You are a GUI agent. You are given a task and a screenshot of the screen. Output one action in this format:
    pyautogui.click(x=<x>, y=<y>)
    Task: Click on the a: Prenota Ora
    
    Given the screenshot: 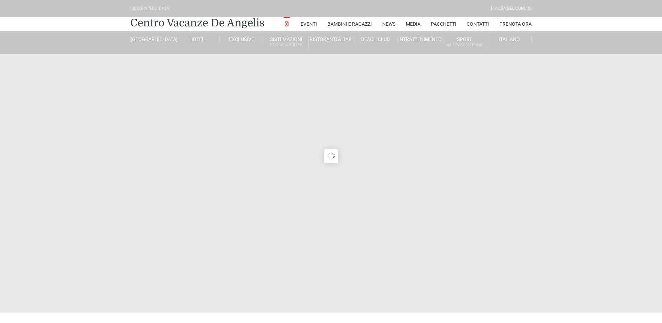 What is the action you would take?
    pyautogui.click(x=515, y=24)
    